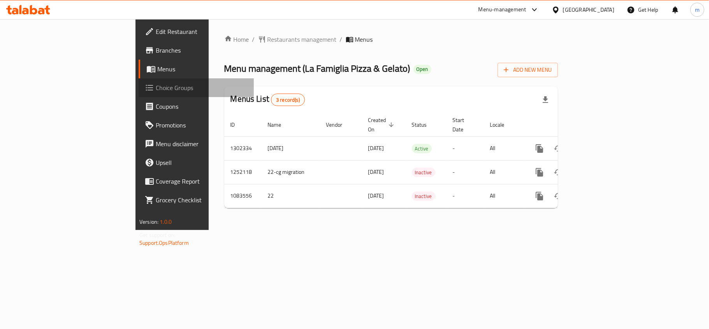 The height and width of the screenshot is (329, 709). What do you see at coordinates (196, 181) in the screenshot?
I see `a: Coverage Report` at bounding box center [196, 181].